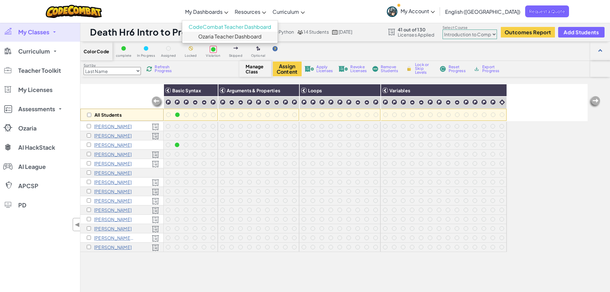  What do you see at coordinates (470, 28) in the screenshot?
I see `label: Select Course` at bounding box center [470, 28].